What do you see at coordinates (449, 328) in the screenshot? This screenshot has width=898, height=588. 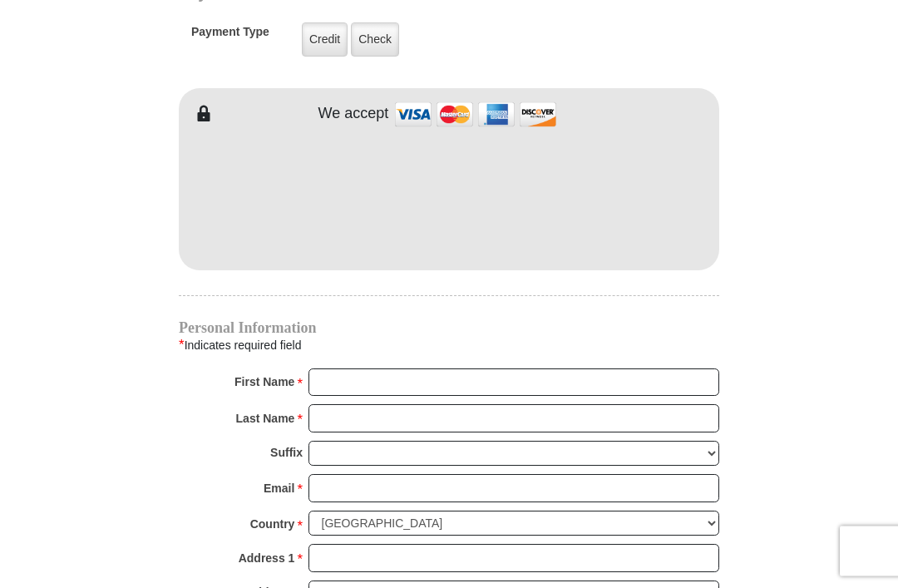 I see `h4: Personal Information` at bounding box center [449, 328].